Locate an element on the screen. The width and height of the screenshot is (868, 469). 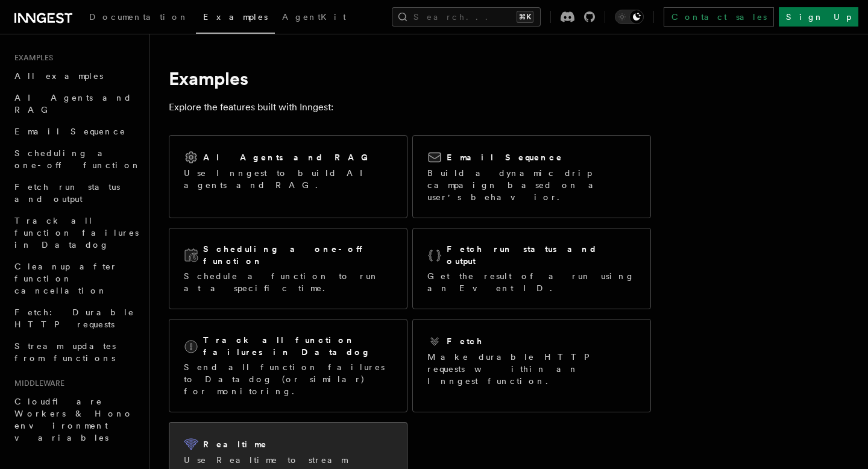
h2: Email Sequence is located at coordinates (504, 157).